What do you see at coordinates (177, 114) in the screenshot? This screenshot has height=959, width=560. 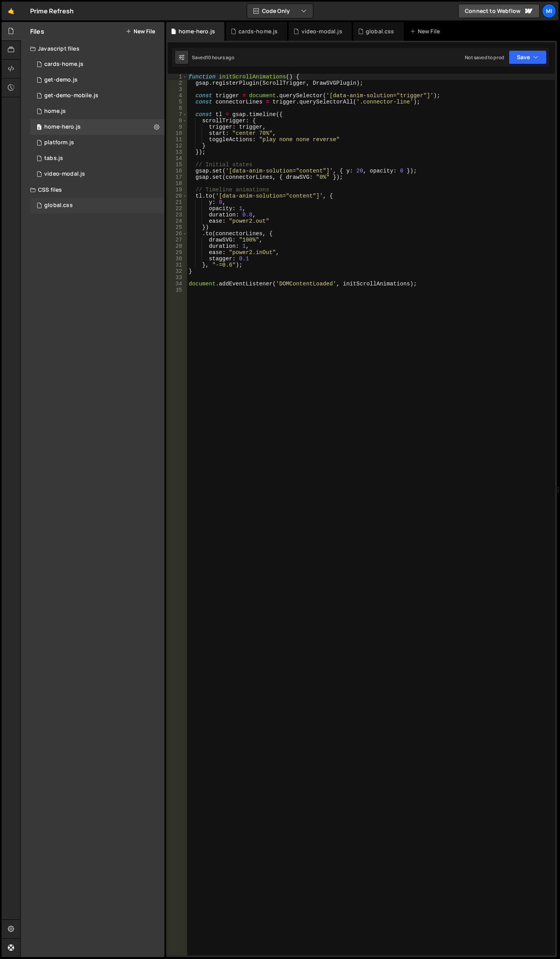 I see `div: 7` at bounding box center [177, 114].